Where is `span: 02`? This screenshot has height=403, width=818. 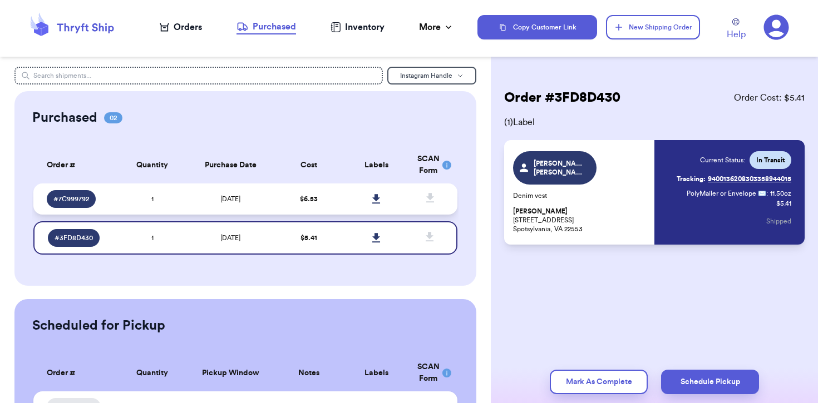
span: 02 is located at coordinates (113, 118).